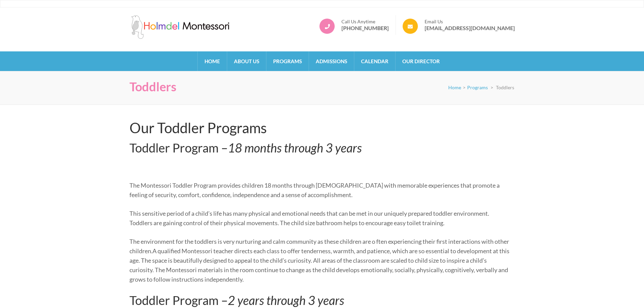 The height and width of the screenshot is (308, 644). What do you see at coordinates (455, 87) in the screenshot?
I see `span: Home` at bounding box center [455, 87].